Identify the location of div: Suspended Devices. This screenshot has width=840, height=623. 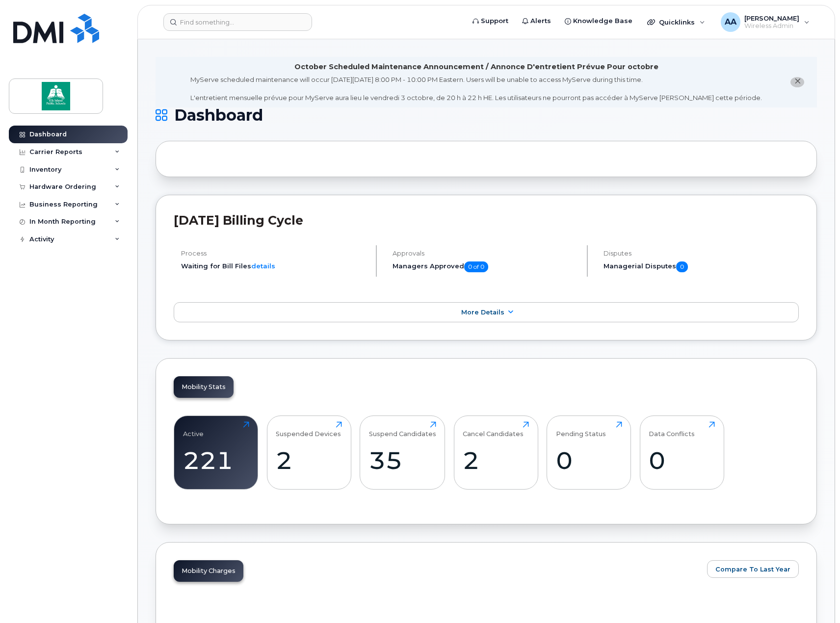
(308, 429).